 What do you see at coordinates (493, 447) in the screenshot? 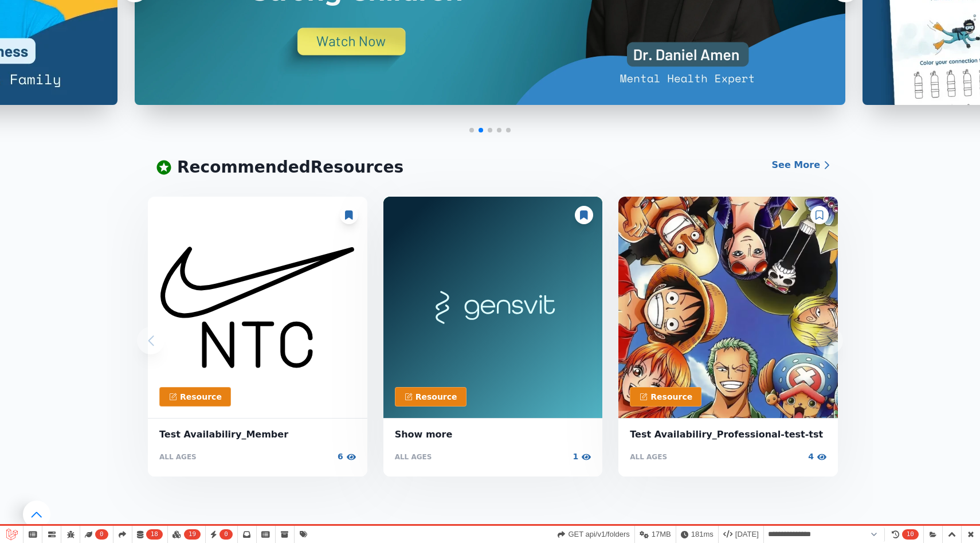
I see `a: Show moreALL AGES` at bounding box center [493, 447].